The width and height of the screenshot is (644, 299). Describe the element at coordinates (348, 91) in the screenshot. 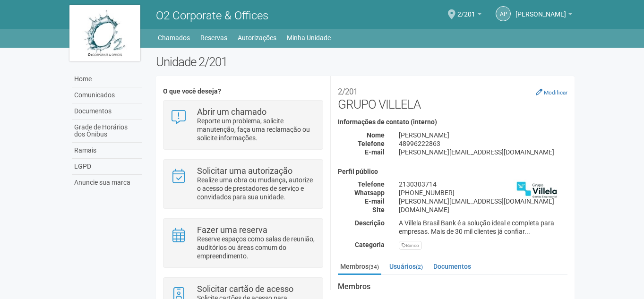

I see `small: 2/201` at that location.